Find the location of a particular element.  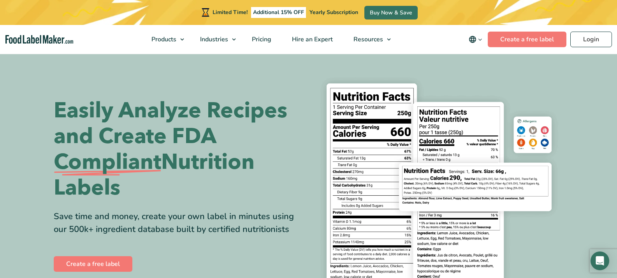

span: Compliant is located at coordinates (108, 162).